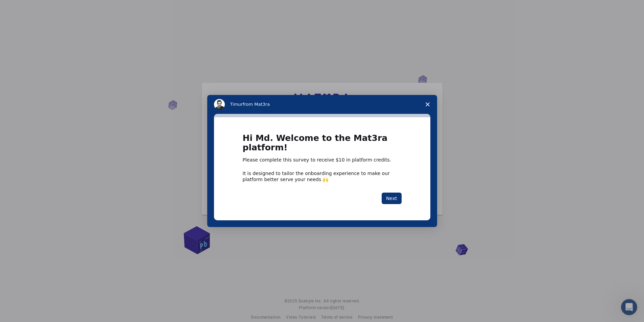 Image resolution: width=644 pixels, height=322 pixels. I want to click on div: Please complete this survey to receive $10 in platform credits., so click(322, 161).